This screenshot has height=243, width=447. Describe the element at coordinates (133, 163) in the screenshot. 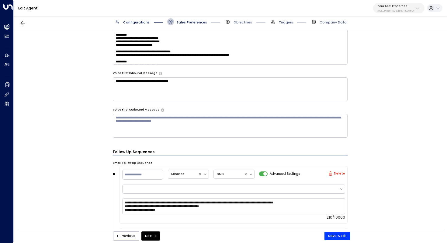

I see `label: Email Follow Up Sequence` at that location.